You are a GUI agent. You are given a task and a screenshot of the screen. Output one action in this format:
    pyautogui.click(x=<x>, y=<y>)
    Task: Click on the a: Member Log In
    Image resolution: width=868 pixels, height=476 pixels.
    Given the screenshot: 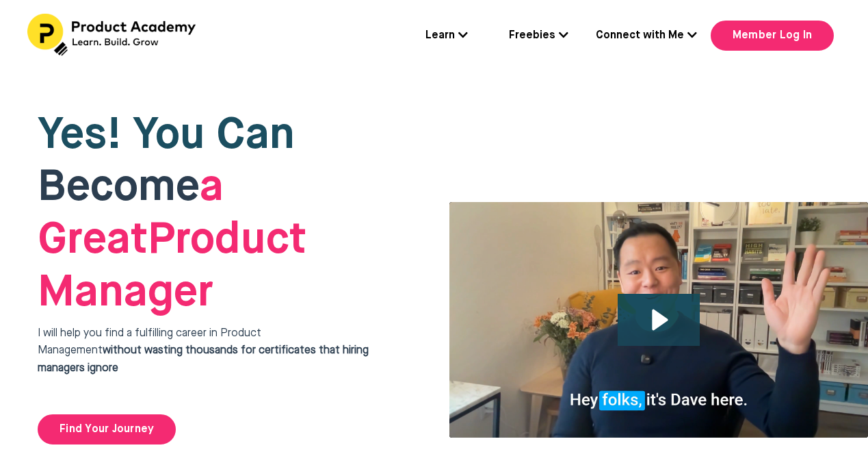 What is the action you would take?
    pyautogui.click(x=772, y=35)
    